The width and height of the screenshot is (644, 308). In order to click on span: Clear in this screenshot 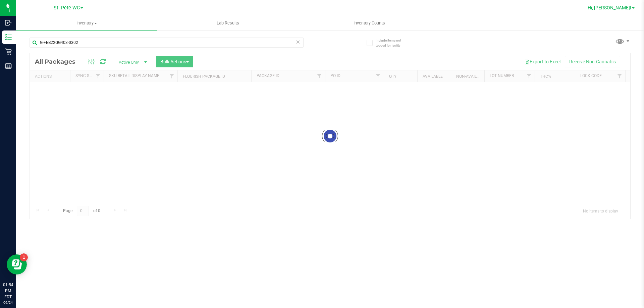, I will do `click(298, 42)`.